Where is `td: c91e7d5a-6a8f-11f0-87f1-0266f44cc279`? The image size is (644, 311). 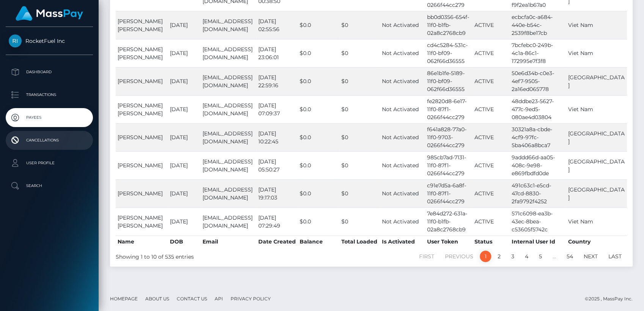
td: c91e7d5a-6a8f-11f0-87f1-0266f44cc279 is located at coordinates (449, 194).